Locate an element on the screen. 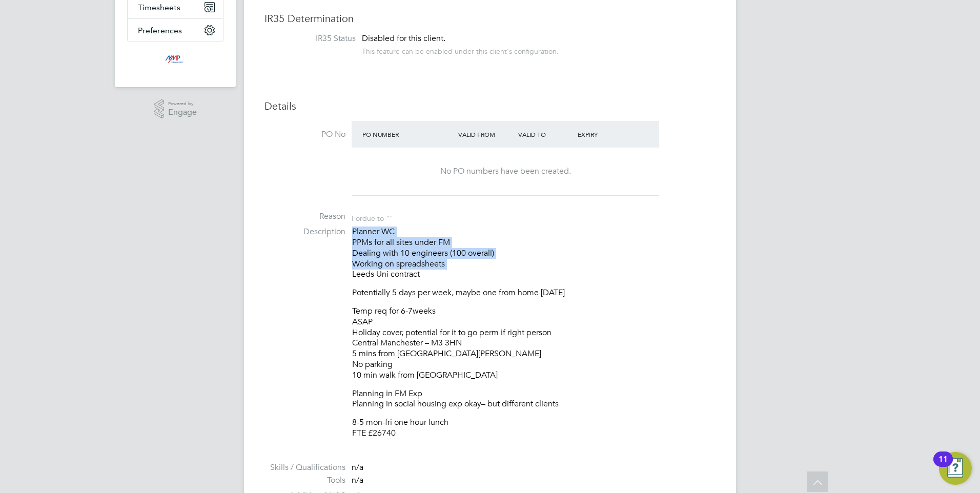 The height and width of the screenshot is (493, 980). span: Engage is located at coordinates (183, 112).